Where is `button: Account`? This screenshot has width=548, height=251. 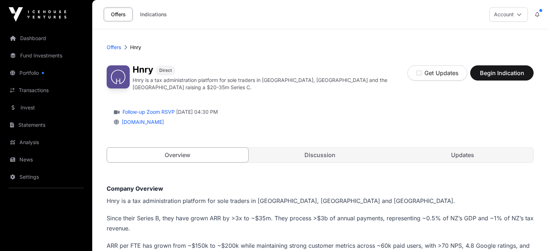
button: Account is located at coordinates (509, 14).